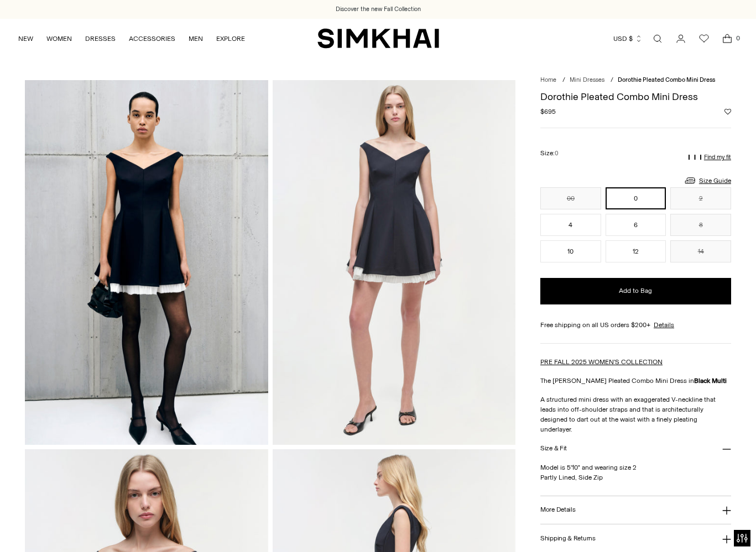 The height and width of the screenshot is (552, 756). Describe the element at coordinates (666, 80) in the screenshot. I see `span: Dorothie Pleated Combo Mini Dress` at that location.